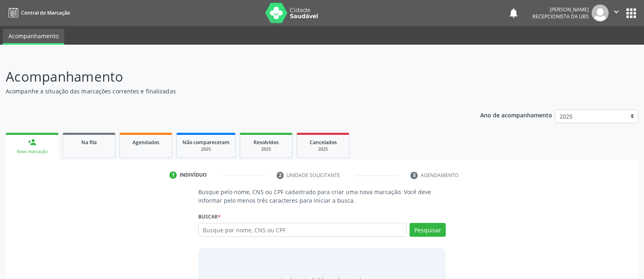  Describe the element at coordinates (32, 151) in the screenshot. I see `div: Nova marcação` at that location.